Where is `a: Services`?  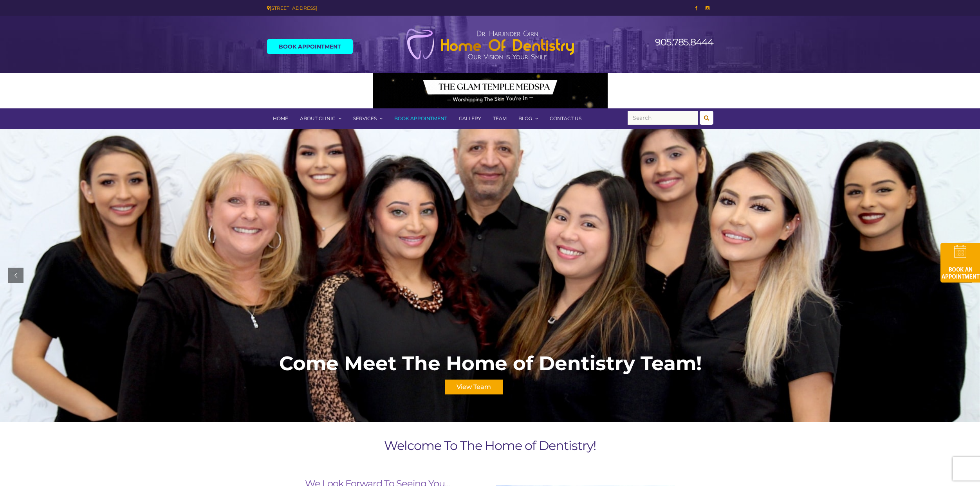
a: Services is located at coordinates (368, 118).